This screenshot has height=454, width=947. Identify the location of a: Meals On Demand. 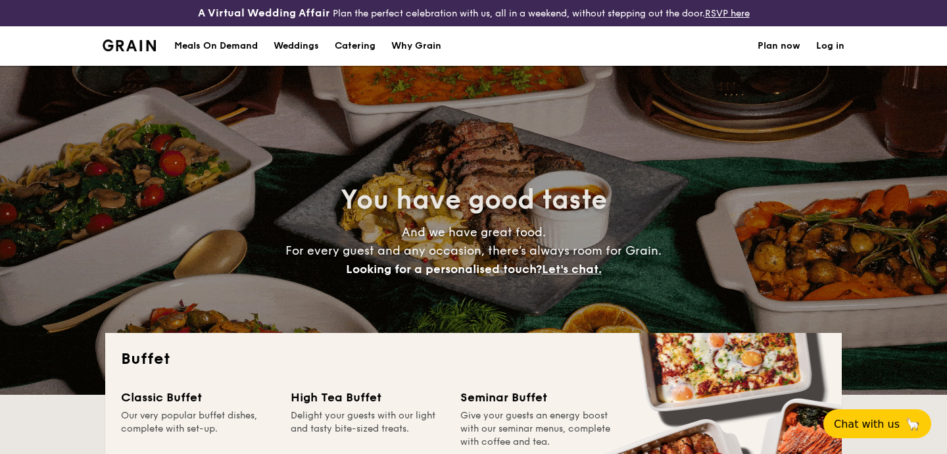
(216, 46).